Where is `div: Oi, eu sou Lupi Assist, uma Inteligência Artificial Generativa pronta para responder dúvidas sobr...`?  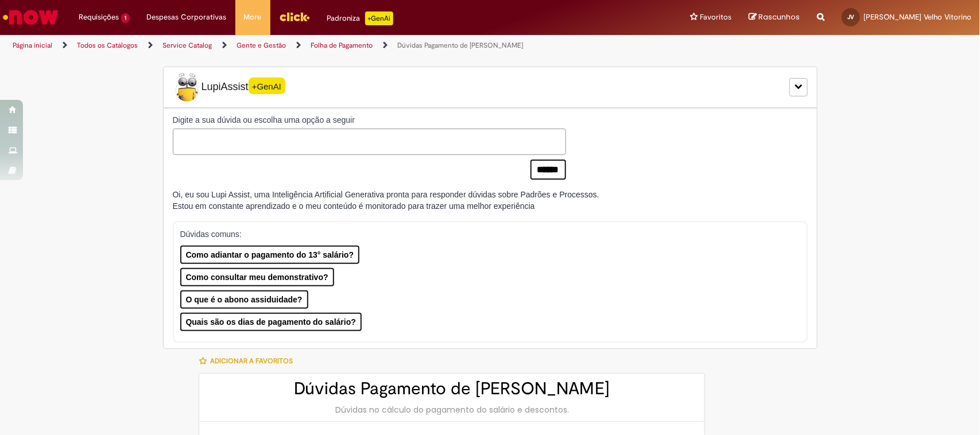
div: Oi, eu sou Lupi Assist, uma Inteligência Artificial Generativa pronta para responder dúvidas sobr... is located at coordinates (386, 200).